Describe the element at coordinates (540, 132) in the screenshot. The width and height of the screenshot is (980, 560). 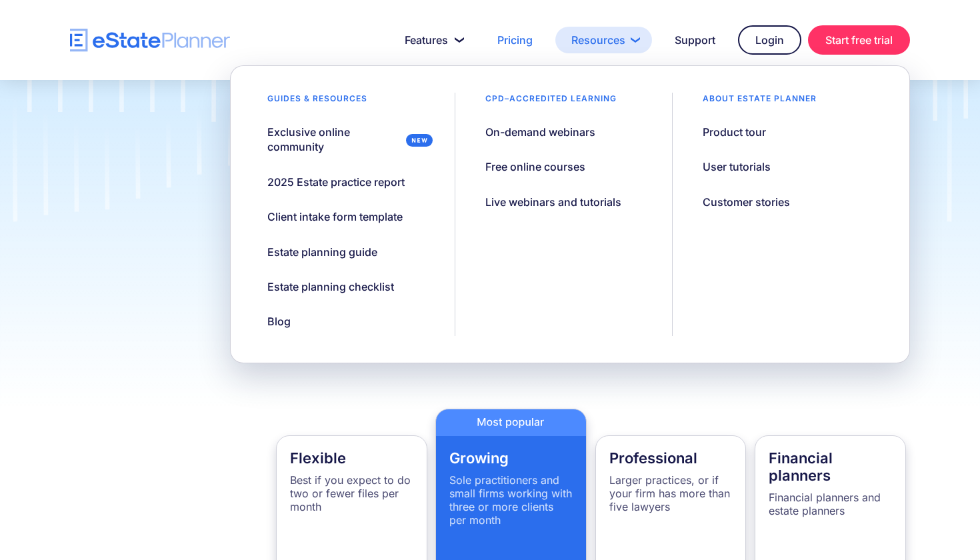
I see `div: On-demand webinars` at that location.